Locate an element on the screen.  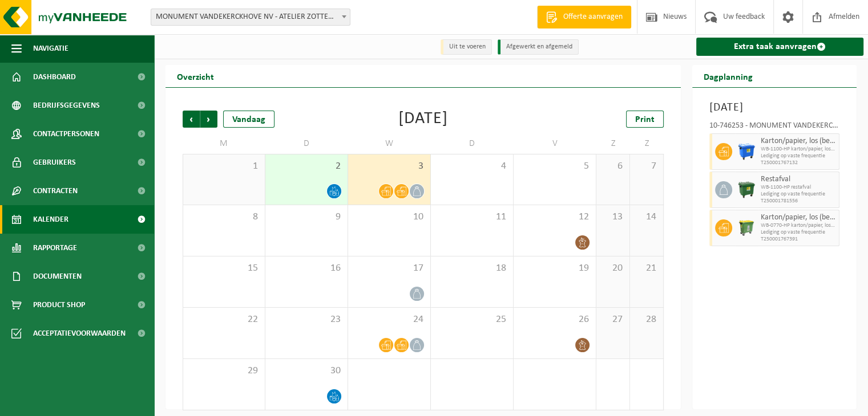
td: M is located at coordinates (223, 144).